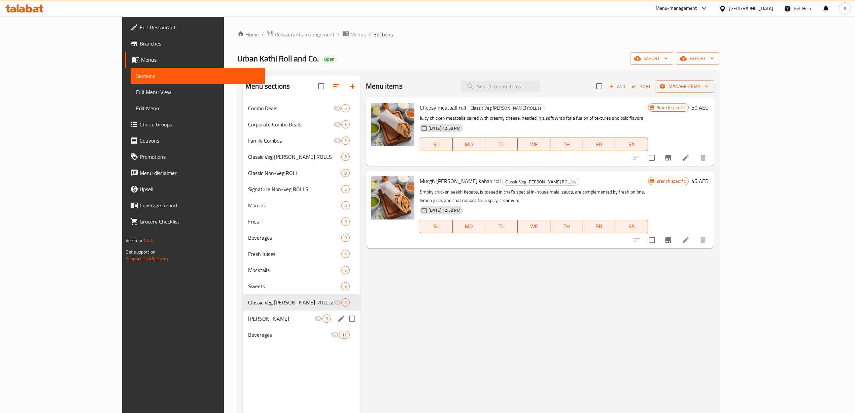 The image size is (855, 413). Describe the element at coordinates (700, 107) in the screenshot. I see `h6: 50 AED` at that location.